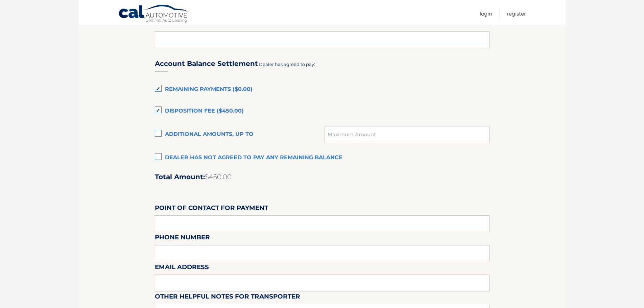 The height and width of the screenshot is (308, 644). Describe the element at coordinates (407, 134) in the screenshot. I see `input: Maximum Amount` at that location.